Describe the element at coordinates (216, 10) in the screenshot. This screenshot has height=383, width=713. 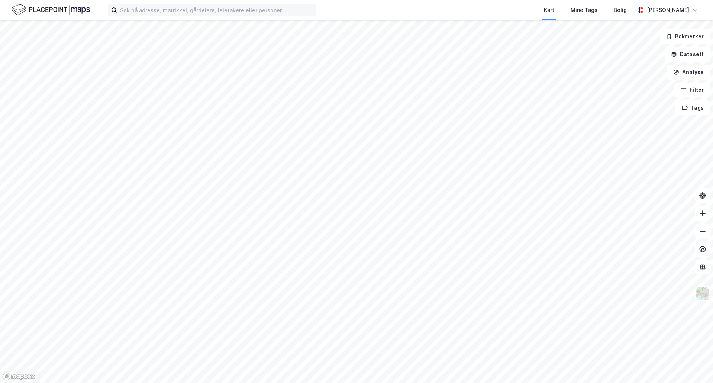
I see `input: Søk på adresse, matrikkel, gårdeiere, leietakere eller personer` at that location.